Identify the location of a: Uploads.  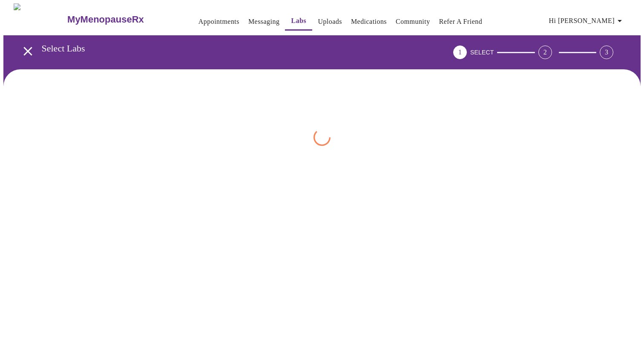
(330, 22).